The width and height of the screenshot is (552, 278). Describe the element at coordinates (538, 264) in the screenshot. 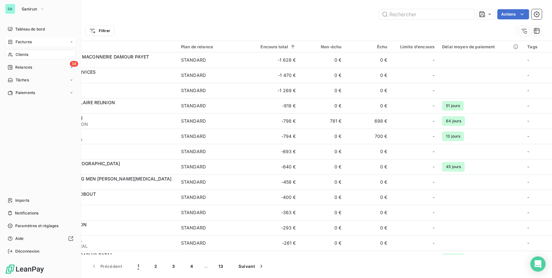

I see `div: Open Intercom Messenger` at that location.